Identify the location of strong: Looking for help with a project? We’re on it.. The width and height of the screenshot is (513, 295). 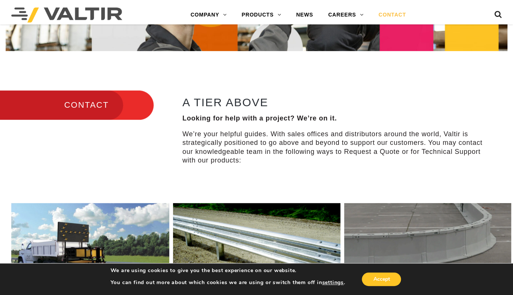
(259, 118).